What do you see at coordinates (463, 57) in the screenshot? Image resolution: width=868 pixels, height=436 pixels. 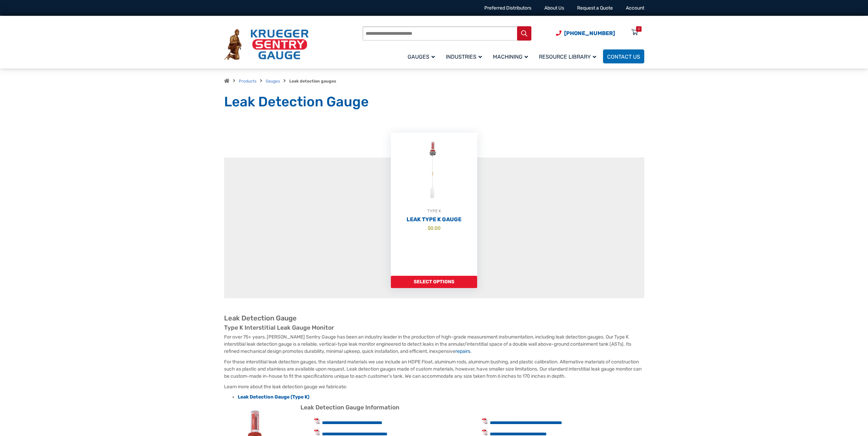 I see `span: Industries` at bounding box center [463, 57].